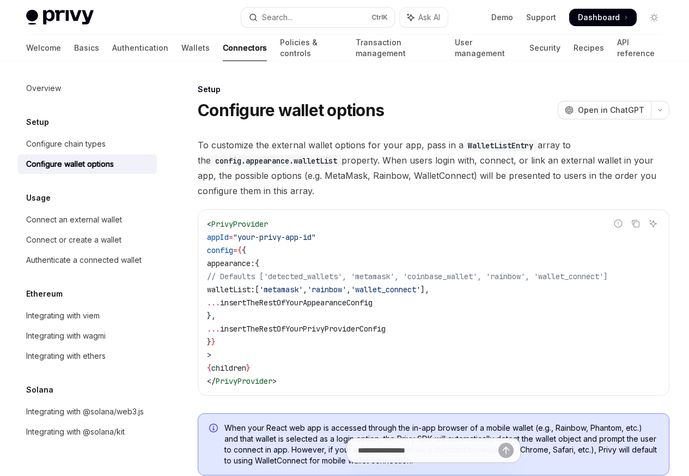  I want to click on a: Welcome, so click(44, 48).